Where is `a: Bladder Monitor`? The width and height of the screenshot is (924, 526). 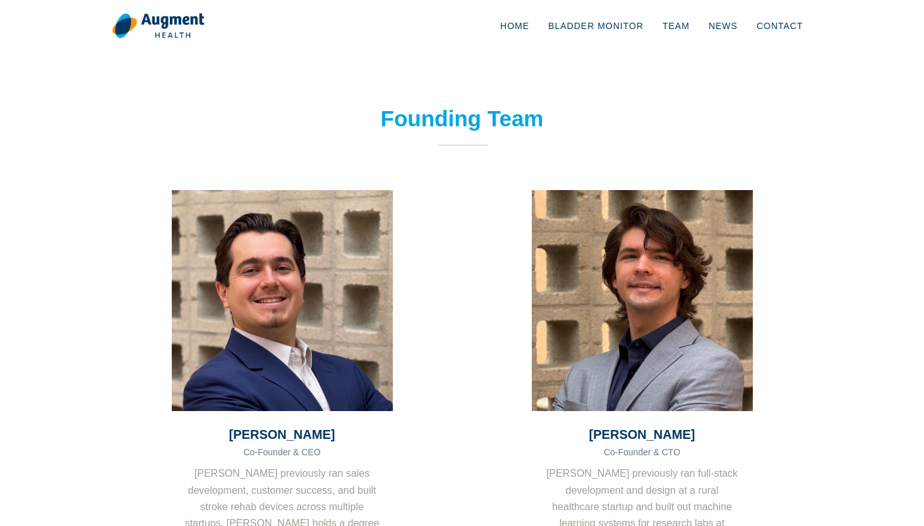
a: Bladder Monitor is located at coordinates (595, 26).